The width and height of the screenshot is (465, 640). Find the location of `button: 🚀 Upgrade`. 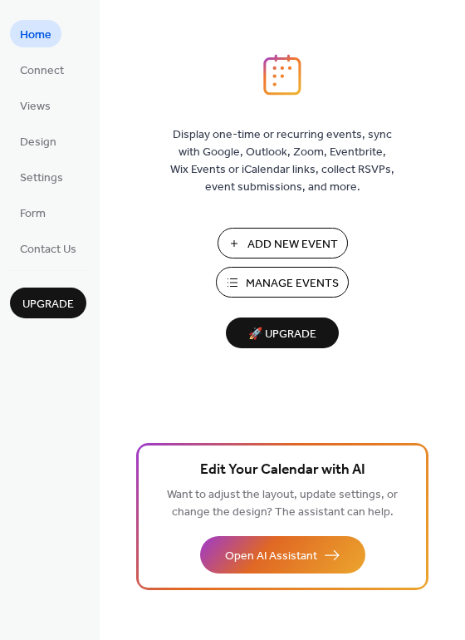

button: 🚀 Upgrade is located at coordinates (283, 332).